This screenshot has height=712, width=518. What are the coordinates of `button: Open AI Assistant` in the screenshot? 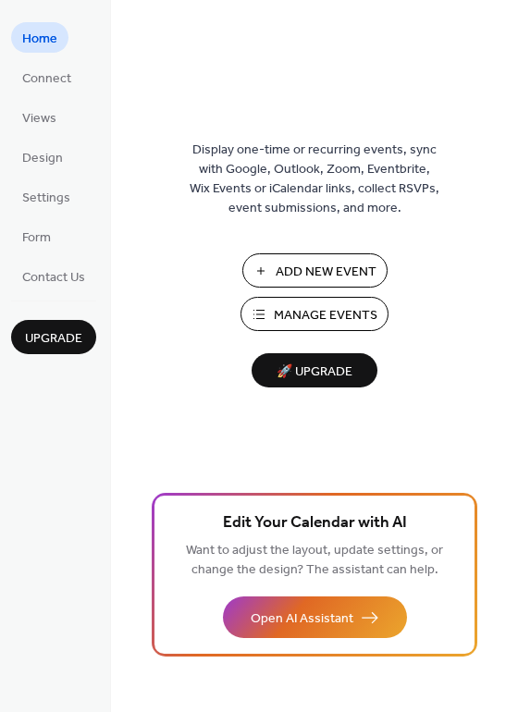 It's located at (315, 617).